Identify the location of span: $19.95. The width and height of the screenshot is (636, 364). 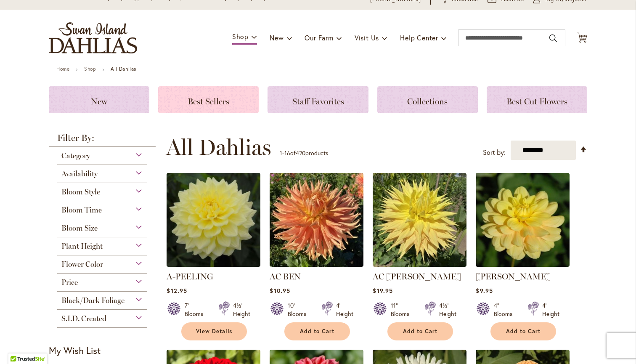
(383, 290).